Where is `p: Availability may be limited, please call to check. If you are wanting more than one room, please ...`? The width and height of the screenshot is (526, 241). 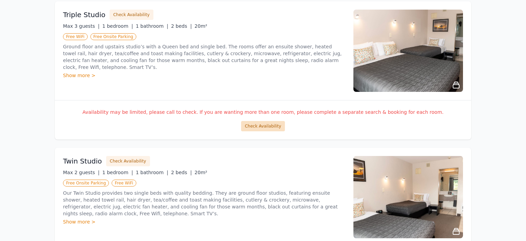 p: Availability may be limited, please call to check. If you are wanting more than one room, please ... is located at coordinates (263, 112).